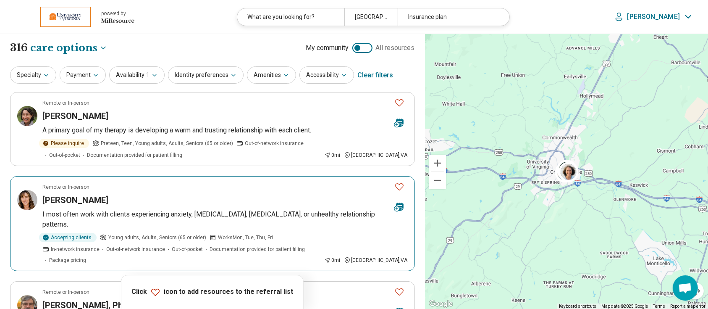 This screenshot has width=708, height=309. Describe the element at coordinates (451, 17) in the screenshot. I see `div: Insurance plan` at that location.